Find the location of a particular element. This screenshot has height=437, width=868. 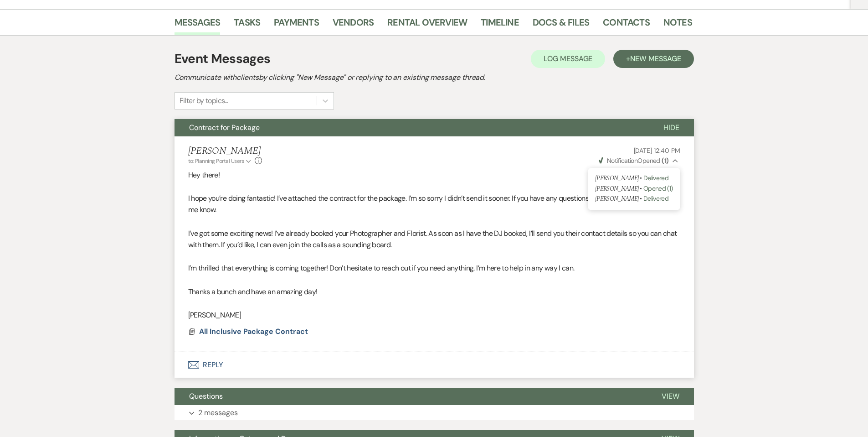

button: to: Planning Portal Users is located at coordinates (221, 161).